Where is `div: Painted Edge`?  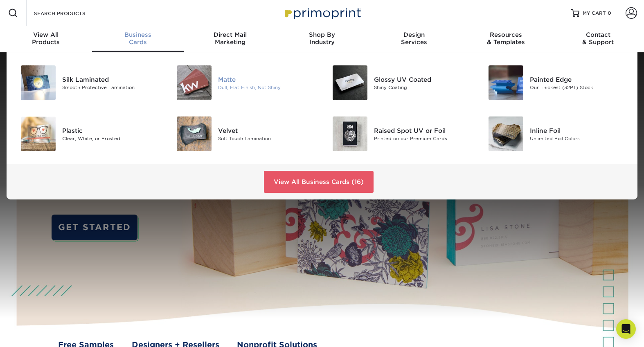 div: Painted Edge is located at coordinates (578, 79).